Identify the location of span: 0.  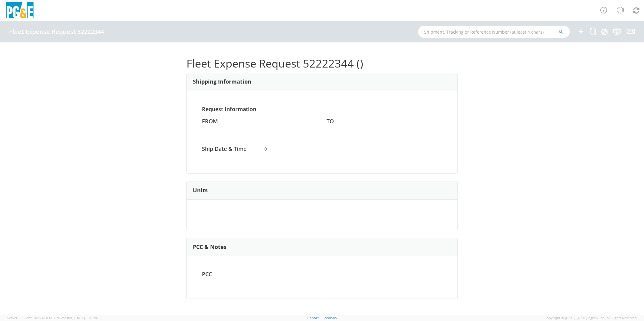
(322, 149).